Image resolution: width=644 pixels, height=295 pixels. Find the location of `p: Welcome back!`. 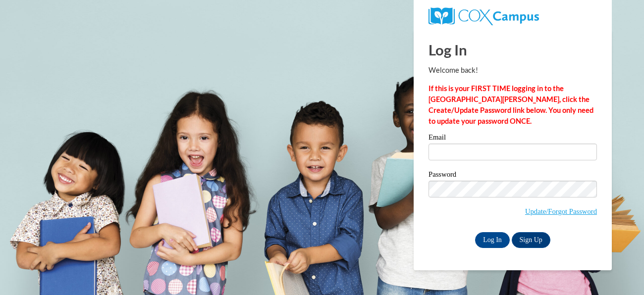

p: Welcome back! is located at coordinates (513, 70).